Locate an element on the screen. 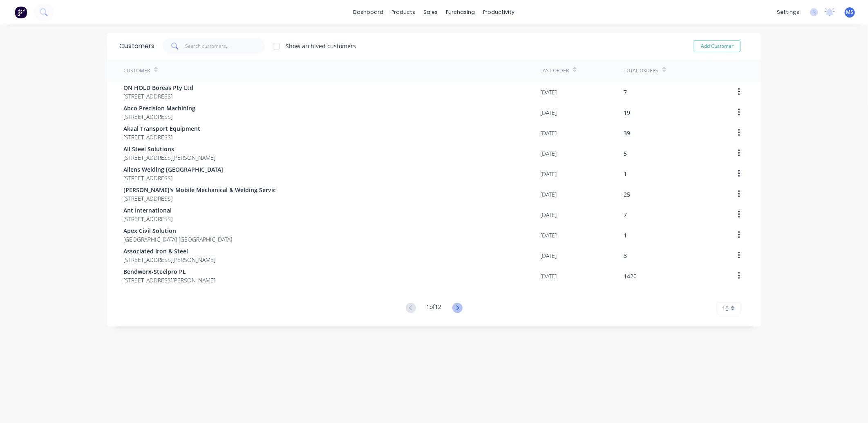  div: 25 is located at coordinates (627, 194).